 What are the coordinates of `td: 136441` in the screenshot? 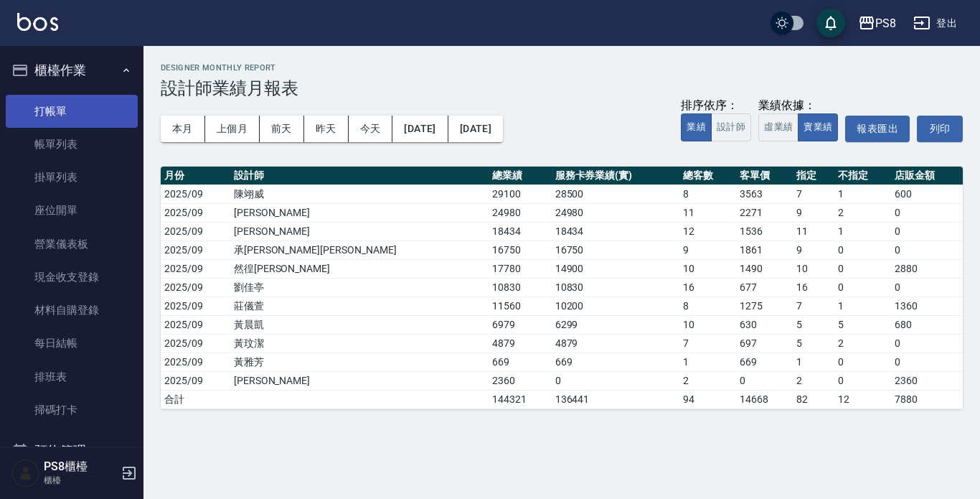 It's located at (616, 399).